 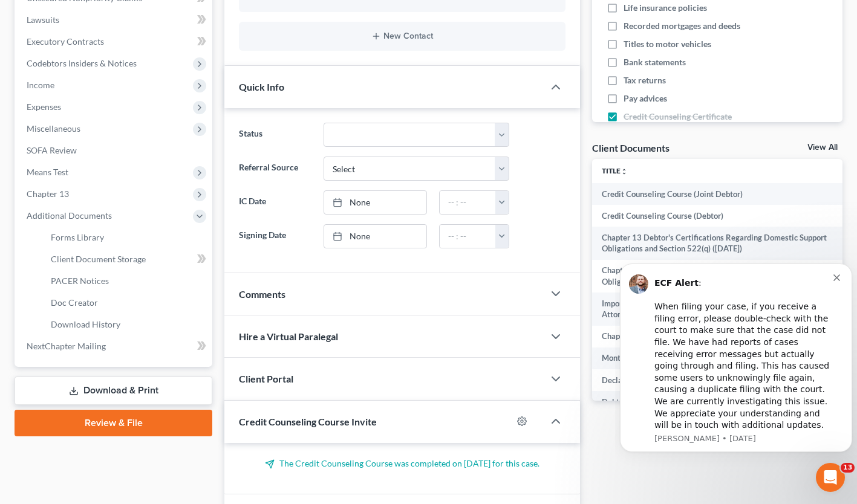 What do you see at coordinates (66, 41) in the screenshot?
I see `span: Executory Contracts` at bounding box center [66, 41].